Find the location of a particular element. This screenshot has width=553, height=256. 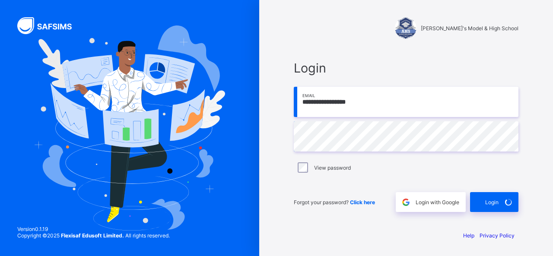

img: Hero Image is located at coordinates (129, 128).